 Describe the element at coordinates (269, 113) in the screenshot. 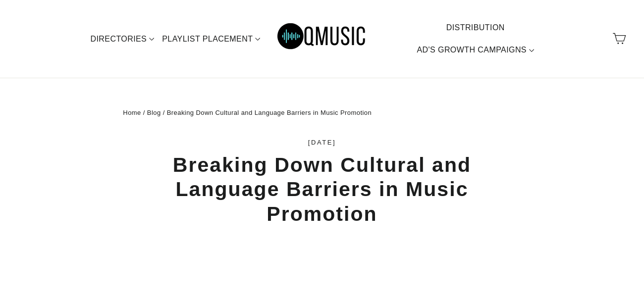

I see `span: Breaking Down Cultural and Language Barriers in Music Promotion` at that location.